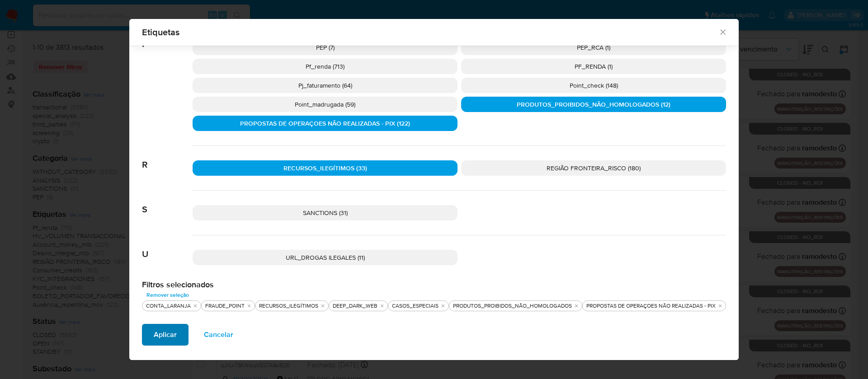  What do you see at coordinates (325, 123) in the screenshot?
I see `div: PROPOSTAS DE OPERAÇOES NÃO REALIZADAS - PIX (122)` at bounding box center [325, 123].